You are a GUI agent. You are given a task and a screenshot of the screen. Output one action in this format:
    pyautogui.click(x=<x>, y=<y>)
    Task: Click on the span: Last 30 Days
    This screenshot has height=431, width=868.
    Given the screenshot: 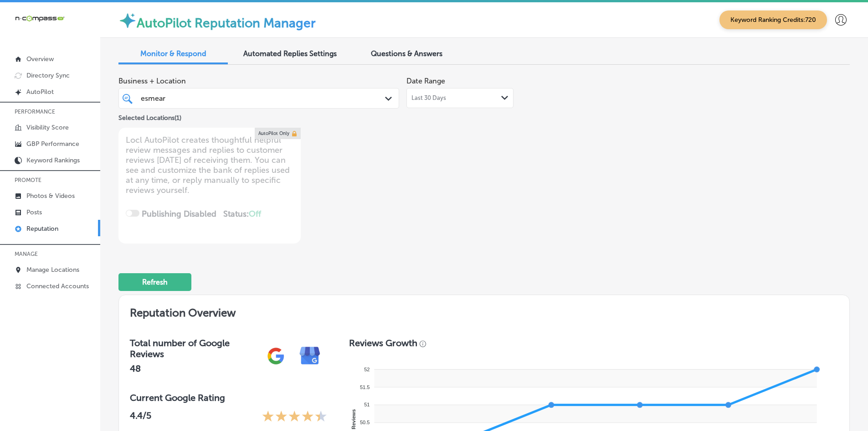 What is the action you would take?
    pyautogui.click(x=429, y=98)
    